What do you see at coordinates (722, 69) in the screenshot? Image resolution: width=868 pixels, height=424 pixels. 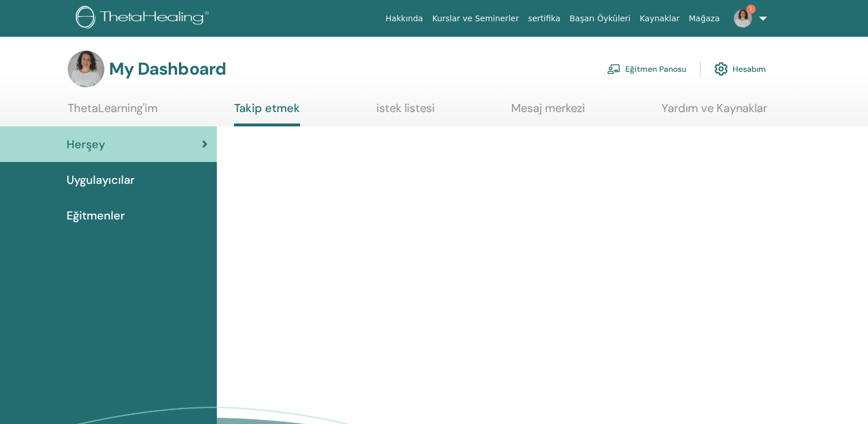 I see `img: cog.svg` at bounding box center [722, 69].